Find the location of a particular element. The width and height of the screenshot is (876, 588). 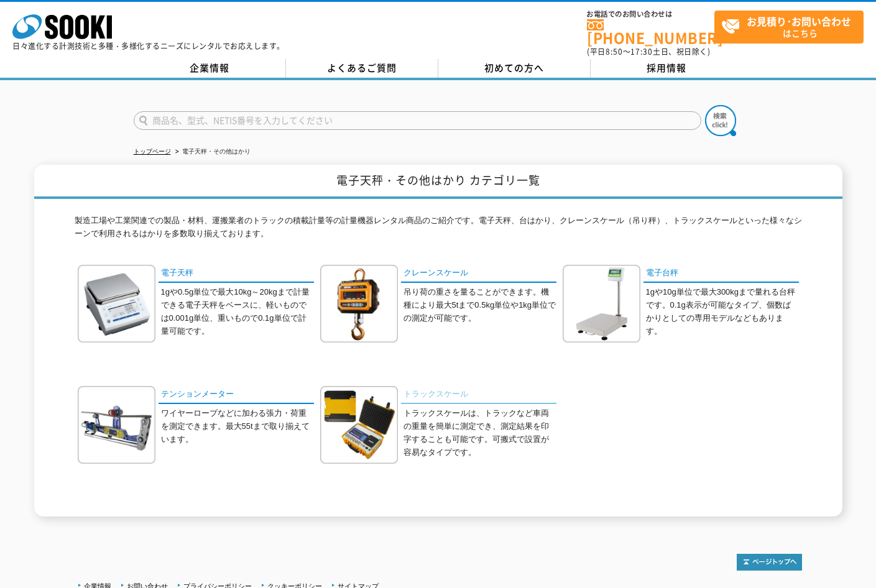

a: トラックスケール is located at coordinates (479, 395).